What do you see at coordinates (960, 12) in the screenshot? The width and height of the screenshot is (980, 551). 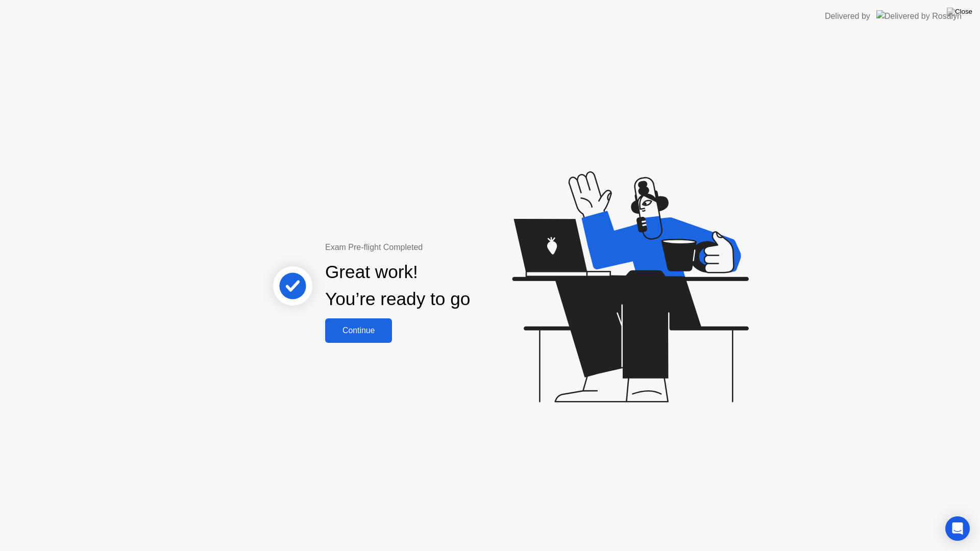 I see `img: Close` at bounding box center [960, 12].